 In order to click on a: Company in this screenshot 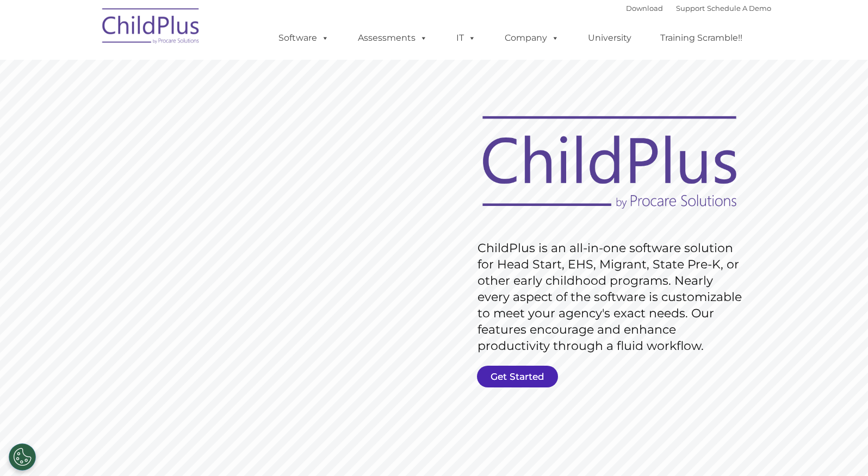, I will do `click(532, 38)`.